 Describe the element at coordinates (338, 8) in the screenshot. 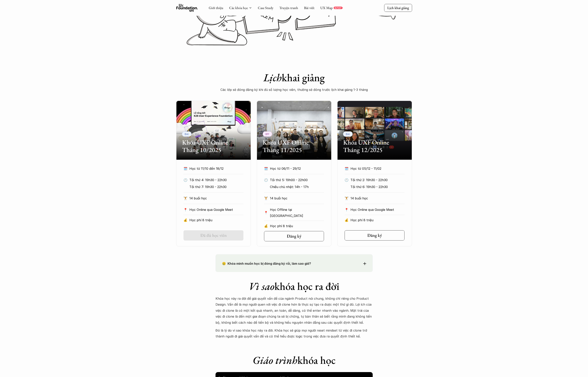

I see `p: REPORT` at that location.